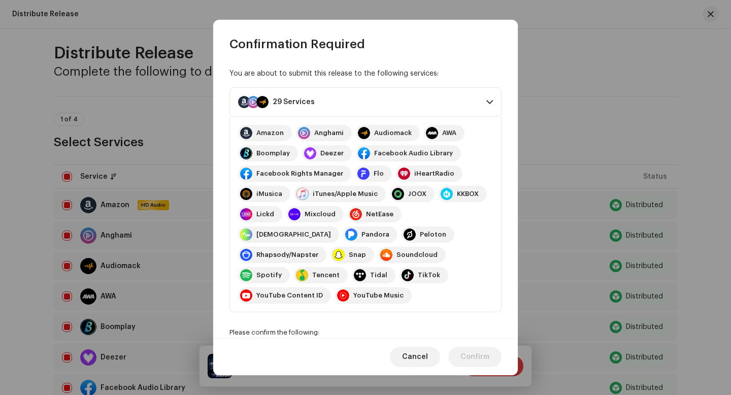  I want to click on button: Cancel, so click(415, 357).